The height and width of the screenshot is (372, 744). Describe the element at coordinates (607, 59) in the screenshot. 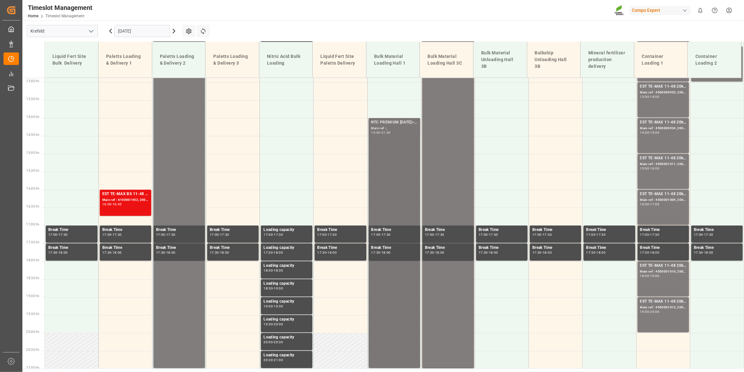

I see `div: Mineral fertilizer production delivery` at that location.